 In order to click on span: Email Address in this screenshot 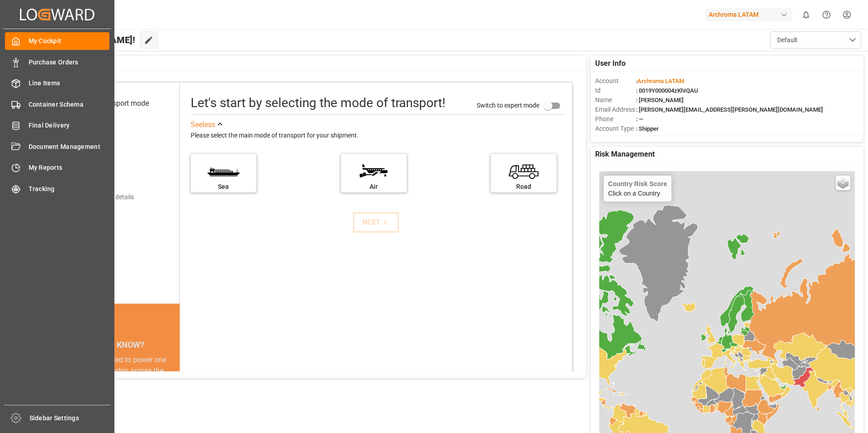, I will do `click(616, 109)`.